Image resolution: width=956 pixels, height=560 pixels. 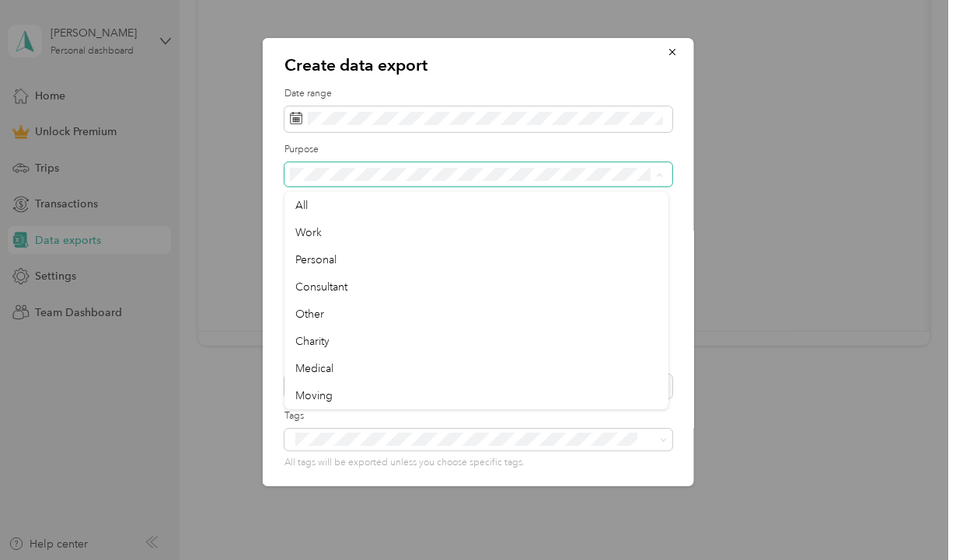 What do you see at coordinates (308, 232) in the screenshot?
I see `span: Work` at bounding box center [308, 232].